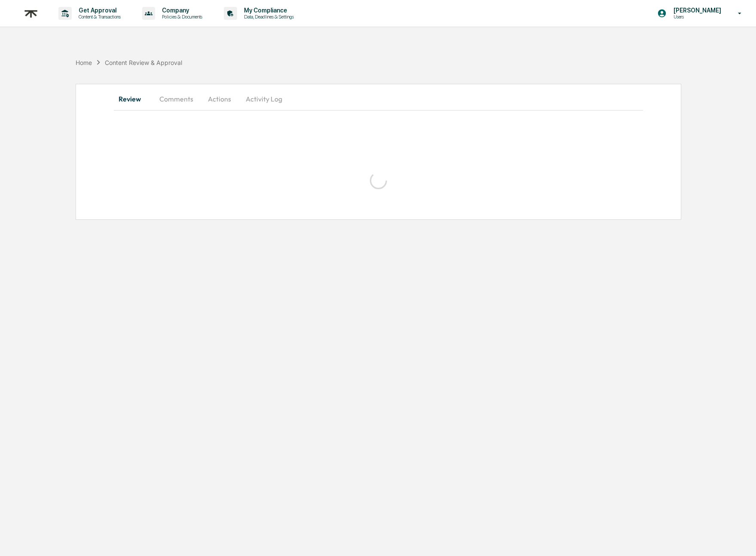 The image size is (756, 556). What do you see at coordinates (99, 10) in the screenshot?
I see `p: Get Approval` at bounding box center [99, 10].